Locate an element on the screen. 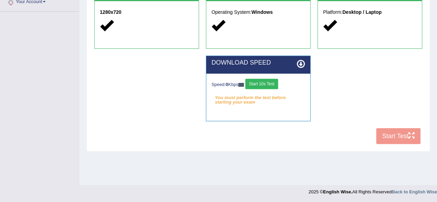 Image resolution: width=437 pixels, height=202 pixels. strong: 0 is located at coordinates (227, 84).